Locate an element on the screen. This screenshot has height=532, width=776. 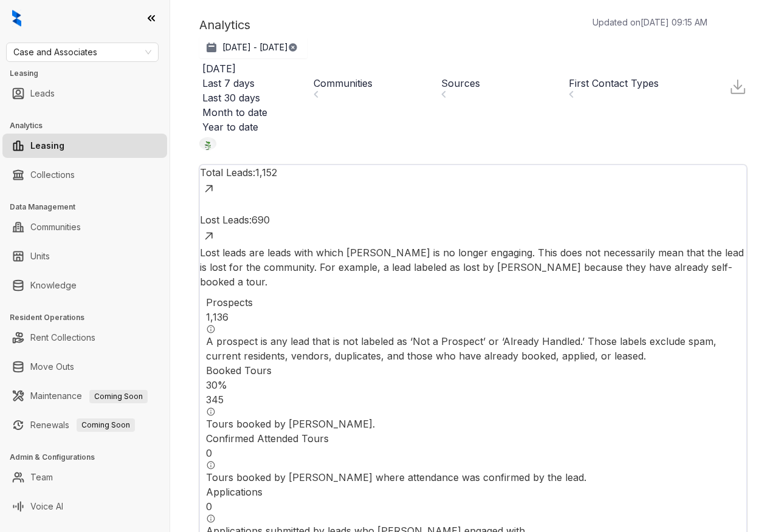
h3: Resident Operations is located at coordinates (90, 318).